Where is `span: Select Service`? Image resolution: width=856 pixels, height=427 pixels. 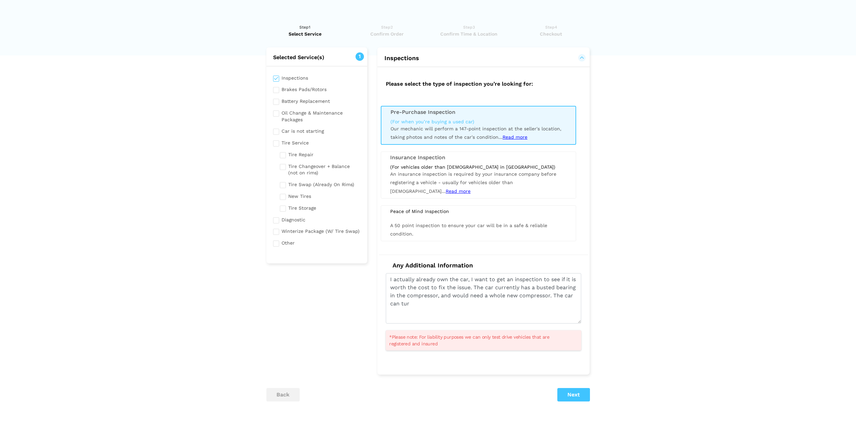
span: Select Service is located at coordinates (305, 34).